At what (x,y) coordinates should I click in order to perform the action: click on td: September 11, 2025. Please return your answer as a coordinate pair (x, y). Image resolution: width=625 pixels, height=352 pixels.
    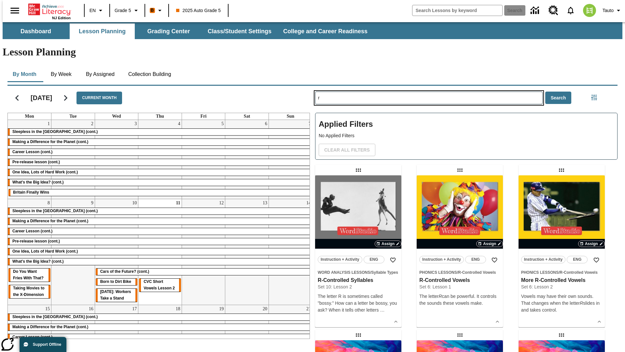
    Looking at the image, I should click on (160, 251).